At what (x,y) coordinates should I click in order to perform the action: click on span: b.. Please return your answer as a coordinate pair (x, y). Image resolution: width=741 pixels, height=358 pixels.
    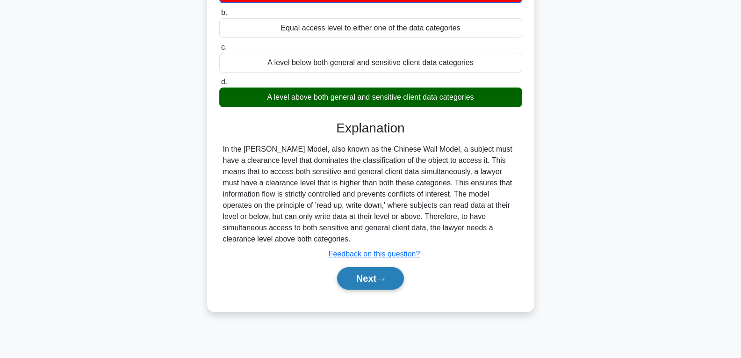
    Looking at the image, I should click on (224, 12).